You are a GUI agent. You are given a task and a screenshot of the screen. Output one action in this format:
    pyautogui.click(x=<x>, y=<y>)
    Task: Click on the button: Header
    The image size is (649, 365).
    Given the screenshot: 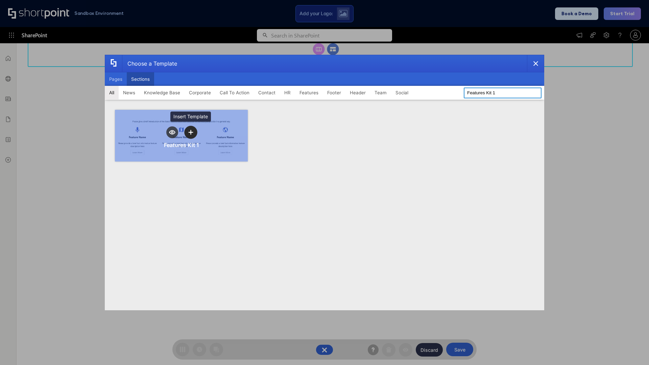 What is the action you would take?
    pyautogui.click(x=358, y=93)
    